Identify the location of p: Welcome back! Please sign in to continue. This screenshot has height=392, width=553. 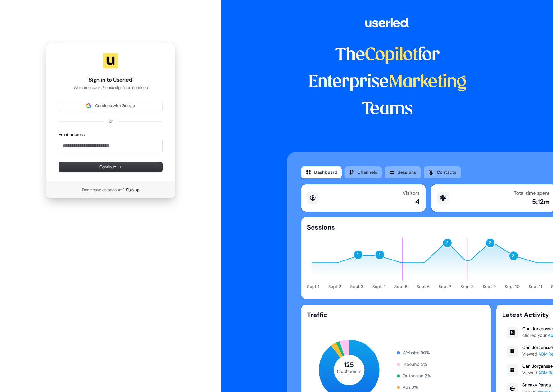
(110, 88).